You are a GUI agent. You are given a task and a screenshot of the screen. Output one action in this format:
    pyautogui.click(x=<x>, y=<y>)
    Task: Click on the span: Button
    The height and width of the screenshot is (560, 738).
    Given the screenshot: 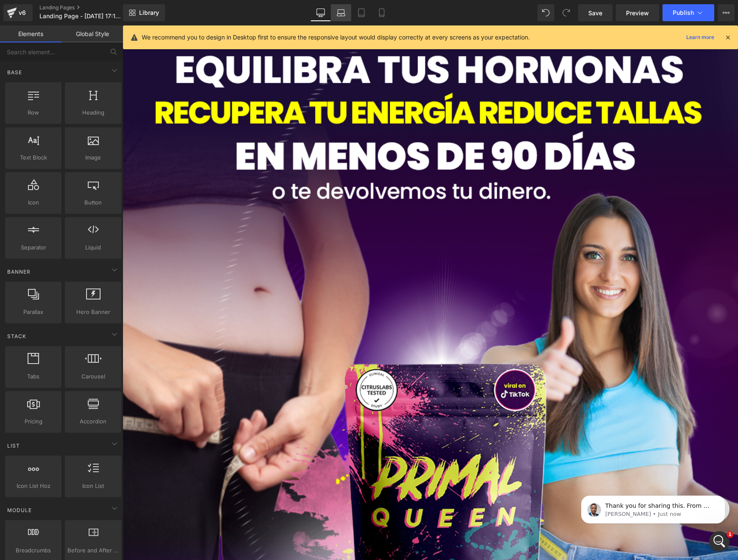 What is the action you would take?
    pyautogui.click(x=93, y=202)
    